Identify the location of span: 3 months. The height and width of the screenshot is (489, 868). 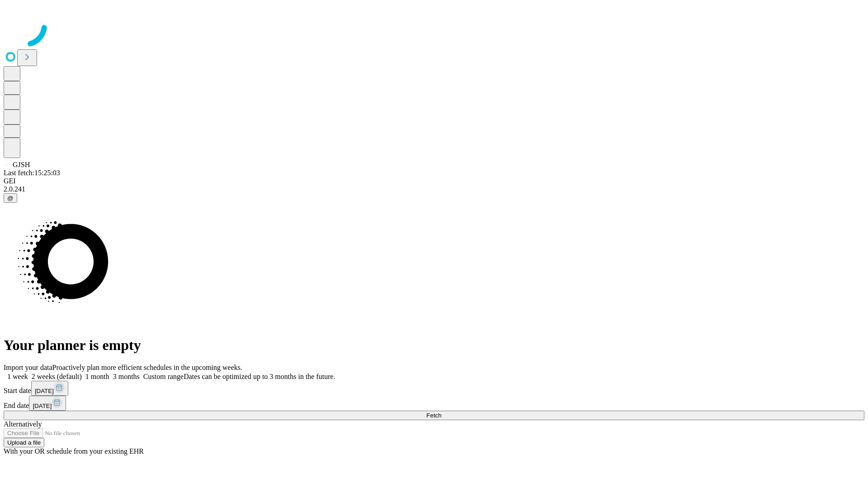
(126, 376).